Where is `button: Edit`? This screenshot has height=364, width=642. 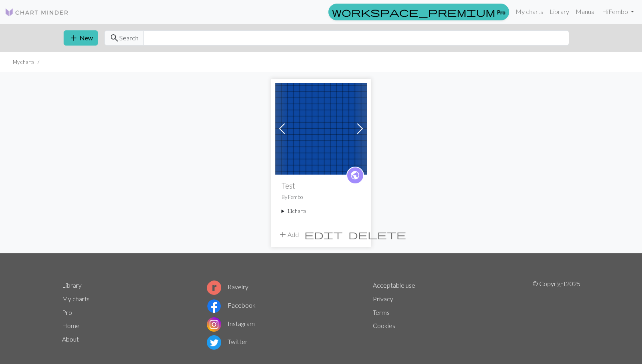 button: Edit is located at coordinates (324, 235).